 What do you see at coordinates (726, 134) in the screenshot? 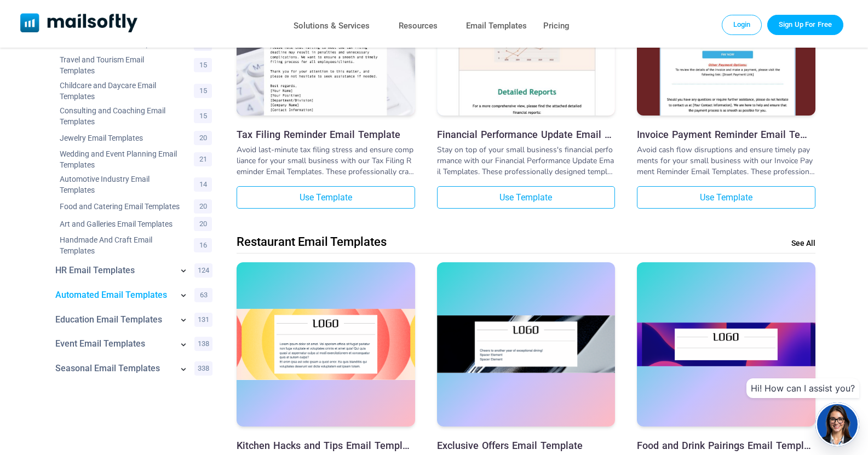
I see `h3: Invoice Payment Reminder Email Template` at bounding box center [726, 134].